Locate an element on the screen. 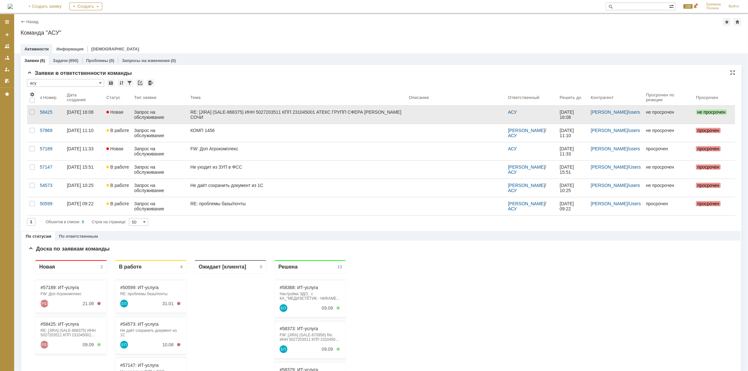  span: Объектов в списке: is located at coordinates (63, 222).